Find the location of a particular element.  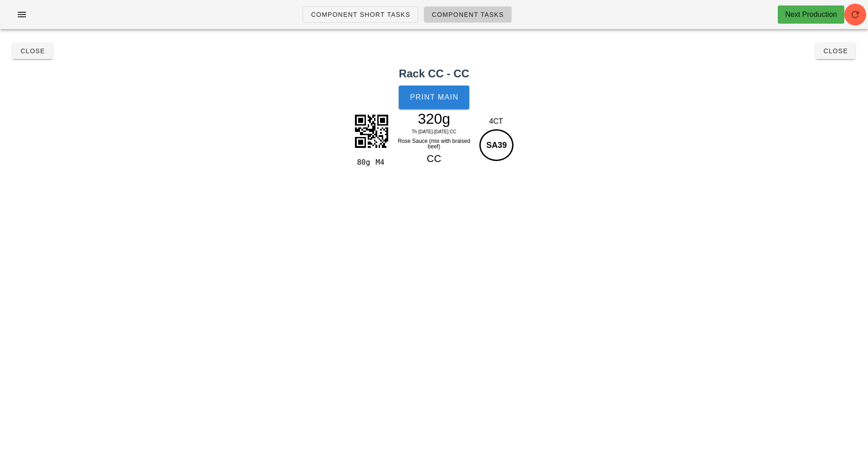

div: Rose Sauce (mix with braised beef) is located at coordinates (434, 144).